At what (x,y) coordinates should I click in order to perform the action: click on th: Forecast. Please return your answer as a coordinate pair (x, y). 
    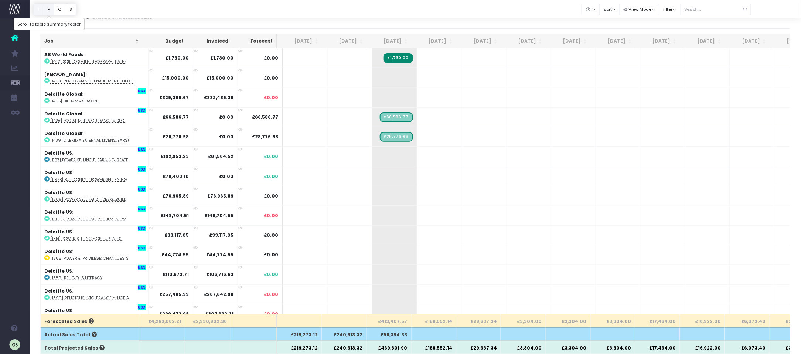
    Looking at the image, I should click on (255, 41).